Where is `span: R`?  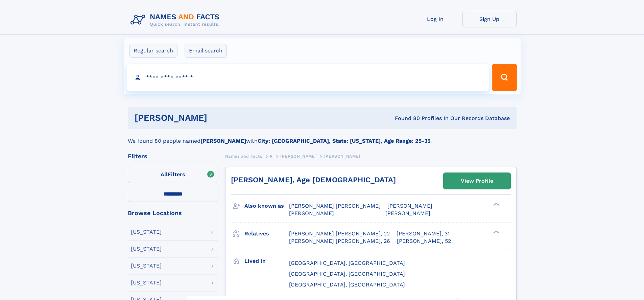
span: R is located at coordinates (271, 156).